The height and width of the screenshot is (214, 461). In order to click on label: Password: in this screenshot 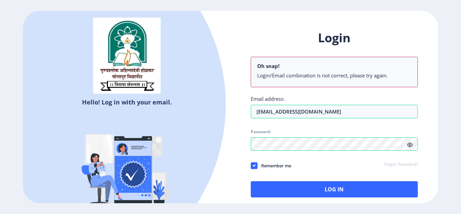, I will do `click(261, 132)`.